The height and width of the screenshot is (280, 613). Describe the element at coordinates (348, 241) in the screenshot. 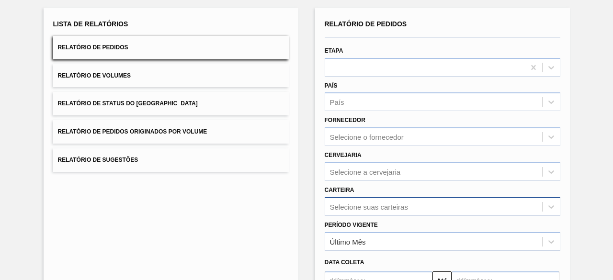

I see `div: Último Mês` at that location.